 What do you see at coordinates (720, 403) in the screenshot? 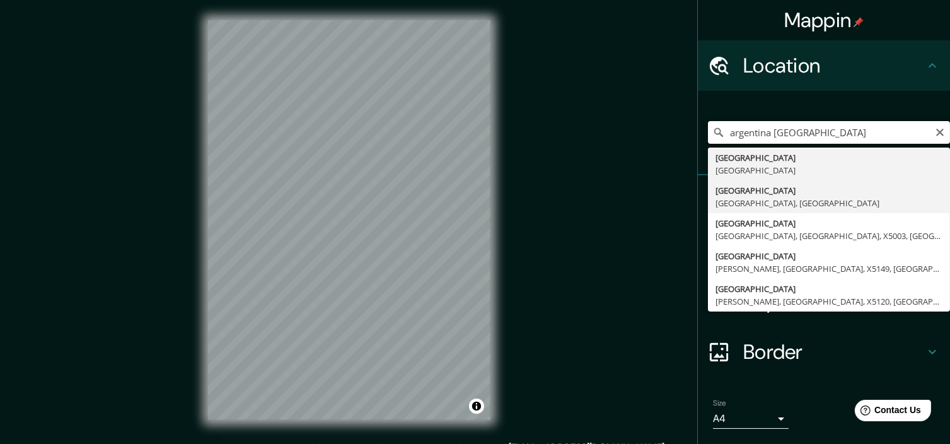
I see `label: Size` at bounding box center [720, 403].